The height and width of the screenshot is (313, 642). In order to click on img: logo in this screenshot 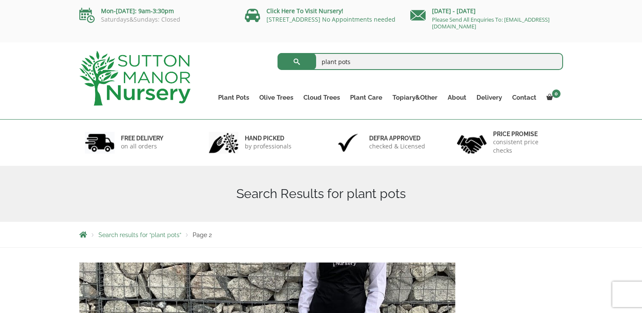, I will do `click(135, 78)`.